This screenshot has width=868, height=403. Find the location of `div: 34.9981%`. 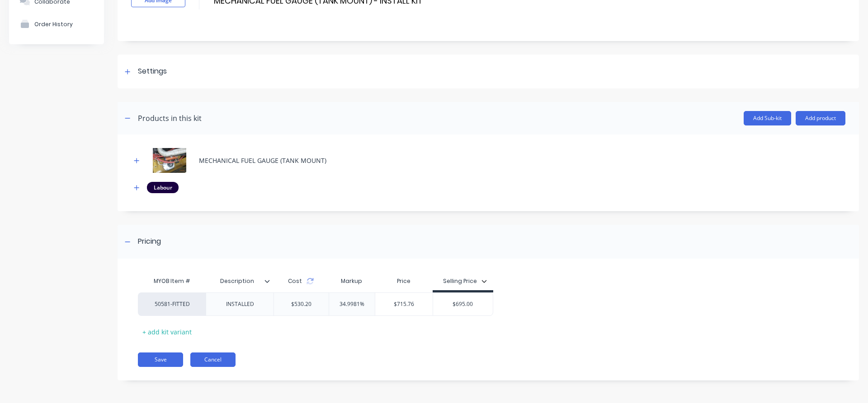

div: 34.9981% is located at coordinates (352, 305).